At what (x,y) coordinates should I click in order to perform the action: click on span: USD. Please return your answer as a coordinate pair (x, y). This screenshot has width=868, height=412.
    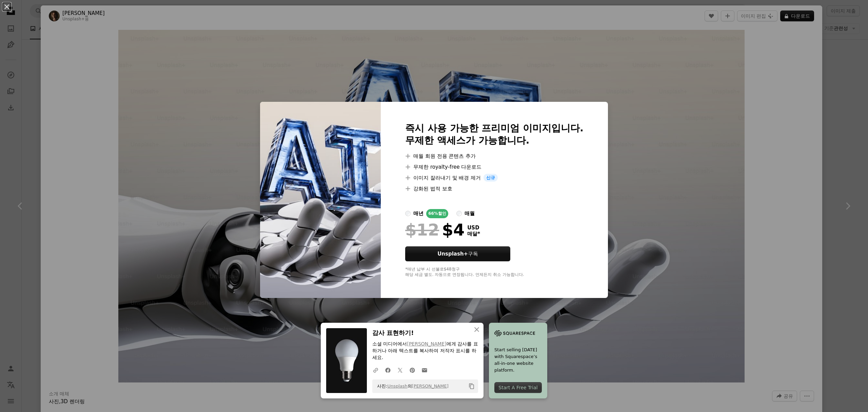
    Looking at the image, I should click on (474, 228).